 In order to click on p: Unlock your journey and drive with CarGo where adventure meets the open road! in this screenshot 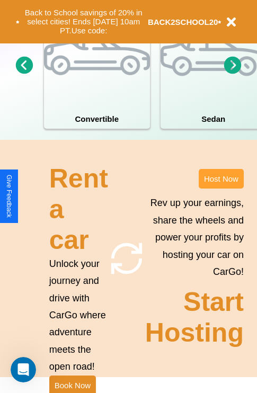, I will do `click(78, 315)`.